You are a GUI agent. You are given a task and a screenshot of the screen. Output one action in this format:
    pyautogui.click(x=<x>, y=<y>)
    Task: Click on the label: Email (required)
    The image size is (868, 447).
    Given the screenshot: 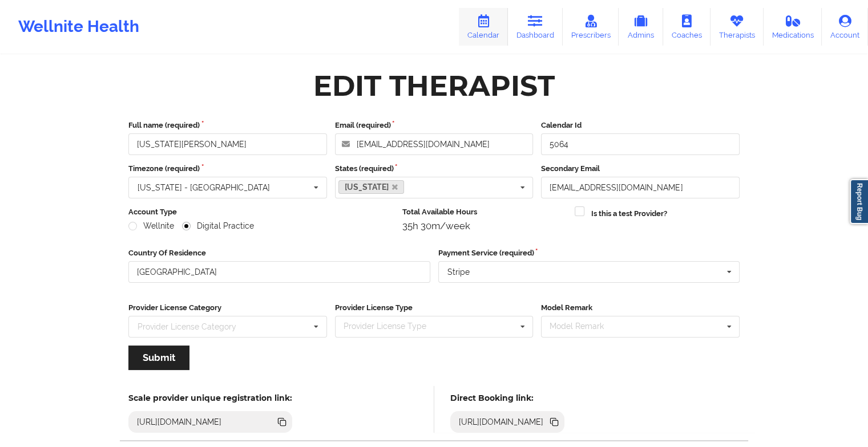 What is the action you would take?
    pyautogui.click(x=434, y=125)
    